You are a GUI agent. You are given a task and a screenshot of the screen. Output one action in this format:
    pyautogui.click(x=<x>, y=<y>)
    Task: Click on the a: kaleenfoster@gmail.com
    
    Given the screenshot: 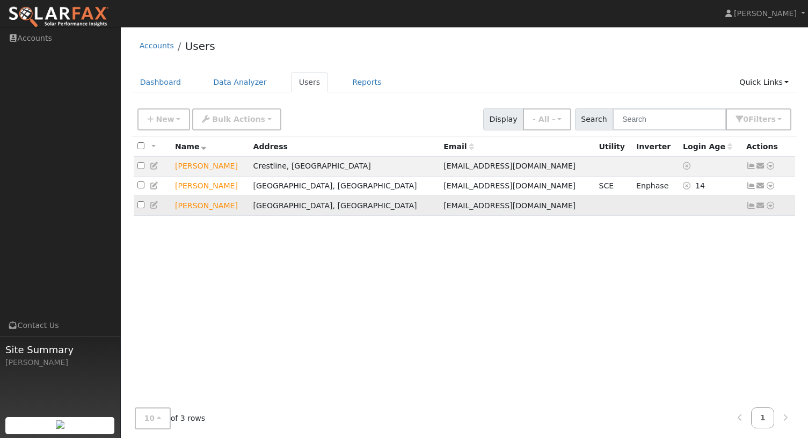 What is the action you would take?
    pyautogui.click(x=761, y=166)
    